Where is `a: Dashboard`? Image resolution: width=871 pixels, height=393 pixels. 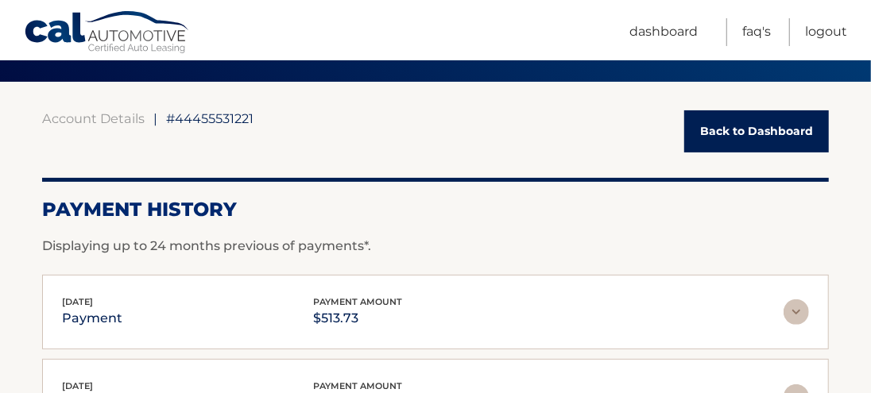
a: Dashboard is located at coordinates (664, 32).